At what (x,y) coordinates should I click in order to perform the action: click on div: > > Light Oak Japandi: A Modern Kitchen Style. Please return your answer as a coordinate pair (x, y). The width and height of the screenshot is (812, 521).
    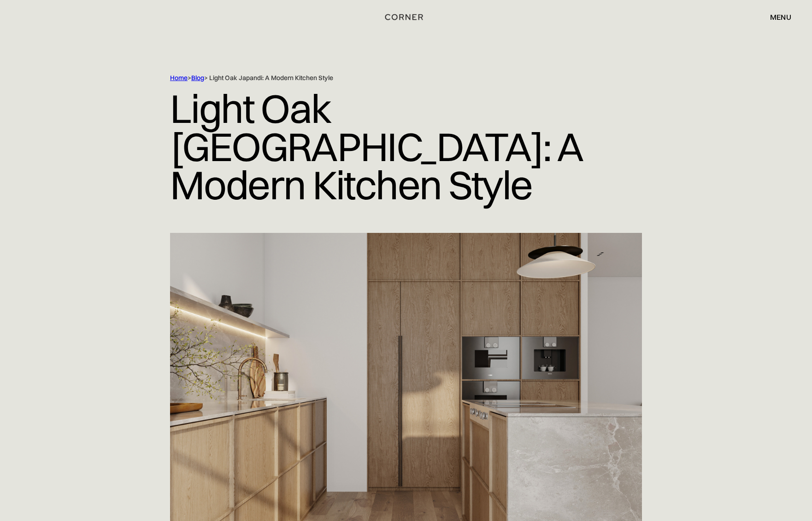
    Looking at the image, I should click on (386, 77).